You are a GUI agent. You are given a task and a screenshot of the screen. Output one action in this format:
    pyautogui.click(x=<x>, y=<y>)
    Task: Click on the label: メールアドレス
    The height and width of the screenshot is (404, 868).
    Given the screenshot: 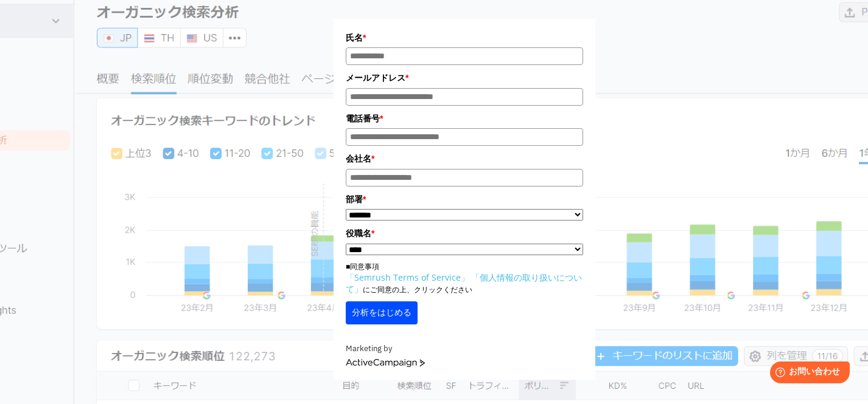 What is the action you would take?
    pyautogui.click(x=464, y=78)
    